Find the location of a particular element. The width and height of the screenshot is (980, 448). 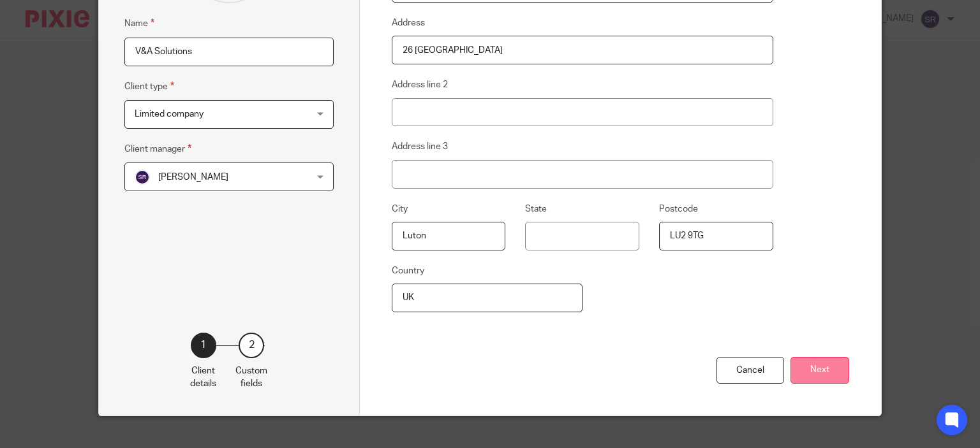

label: City is located at coordinates (400, 209).